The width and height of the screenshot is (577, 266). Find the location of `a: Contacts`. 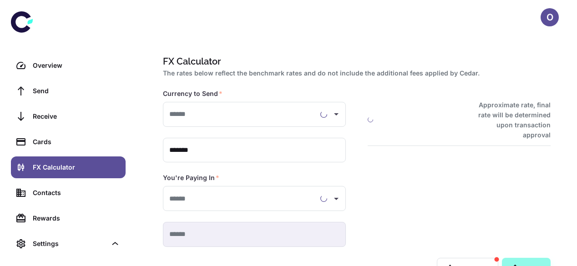

a: Contacts is located at coordinates (68, 193).